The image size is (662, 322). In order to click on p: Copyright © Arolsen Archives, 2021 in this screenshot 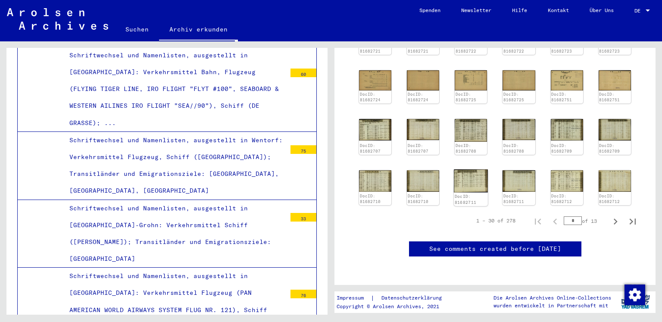, I will do `click(395, 307)`.